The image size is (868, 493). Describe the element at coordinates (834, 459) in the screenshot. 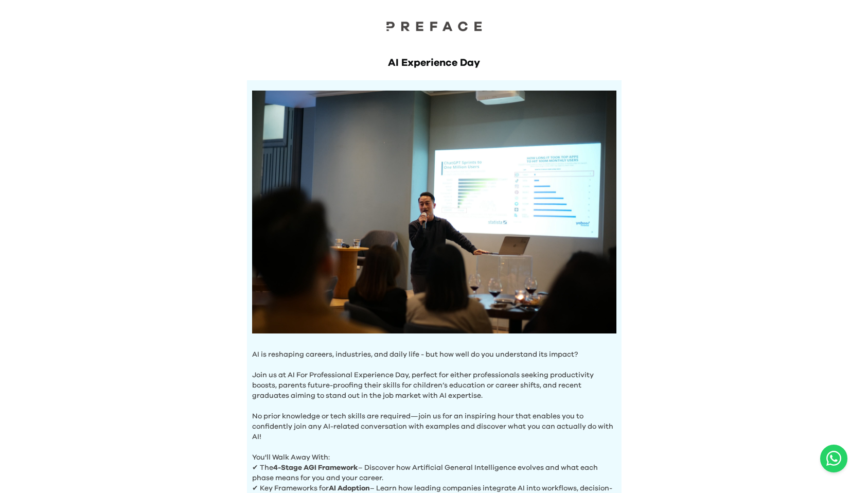

I see `button: Open WhatsApp chat` at that location.